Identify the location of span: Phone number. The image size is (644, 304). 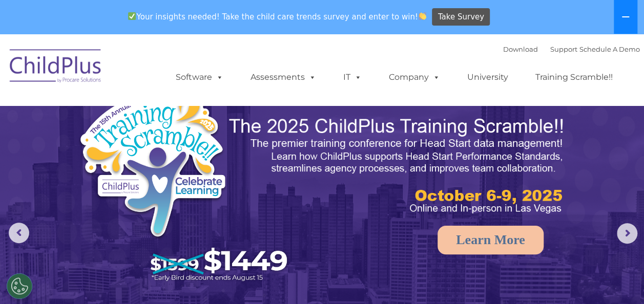
(164, 113).